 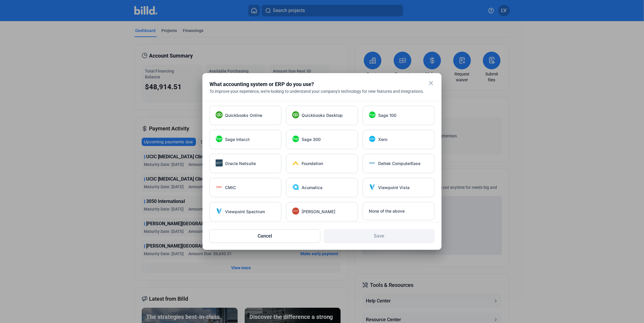 What do you see at coordinates (394, 187) in the screenshot?
I see `span: Viewpoint Vista` at bounding box center [394, 187].